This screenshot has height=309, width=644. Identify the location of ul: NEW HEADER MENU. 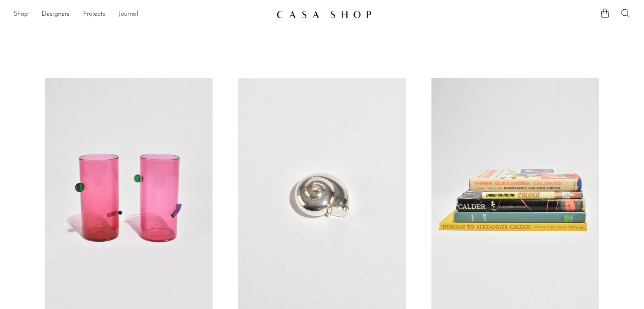
(141, 14).